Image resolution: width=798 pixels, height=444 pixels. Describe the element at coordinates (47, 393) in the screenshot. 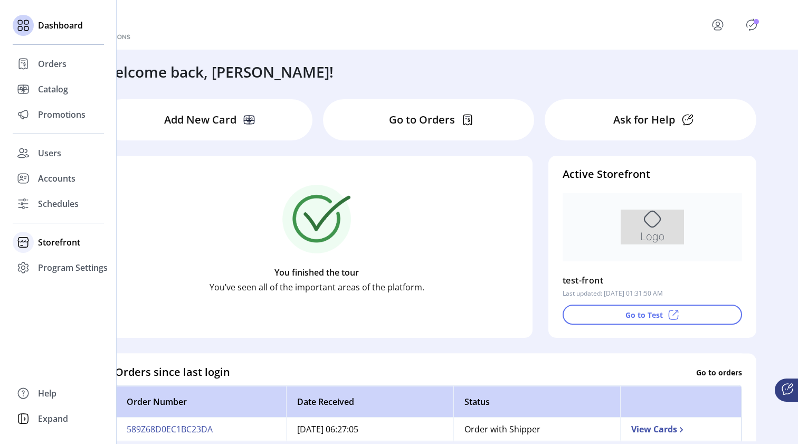

I see `span: Help` at that location.